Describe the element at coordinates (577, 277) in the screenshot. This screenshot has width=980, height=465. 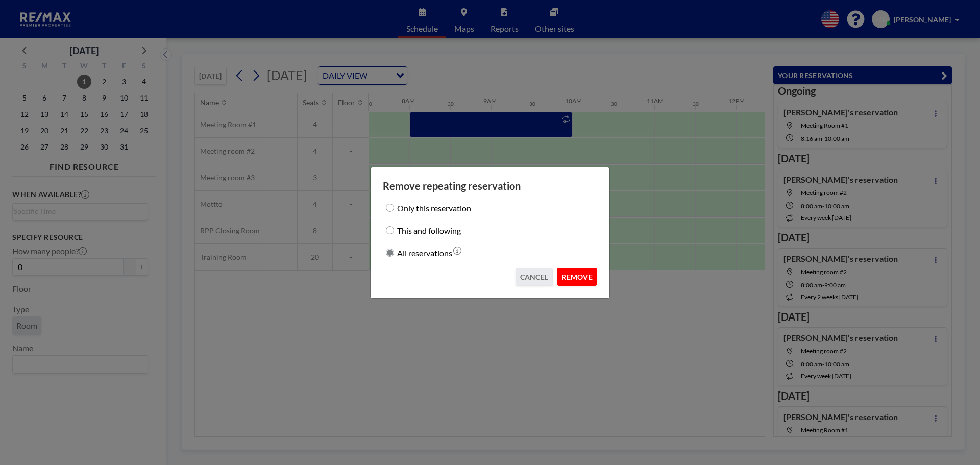
I see `button: REMOVE` at that location.